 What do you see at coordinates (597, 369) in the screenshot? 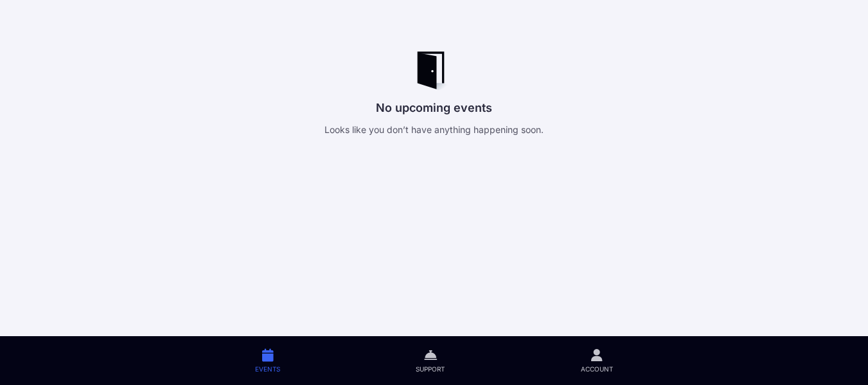
I see `span: Account` at bounding box center [597, 369].